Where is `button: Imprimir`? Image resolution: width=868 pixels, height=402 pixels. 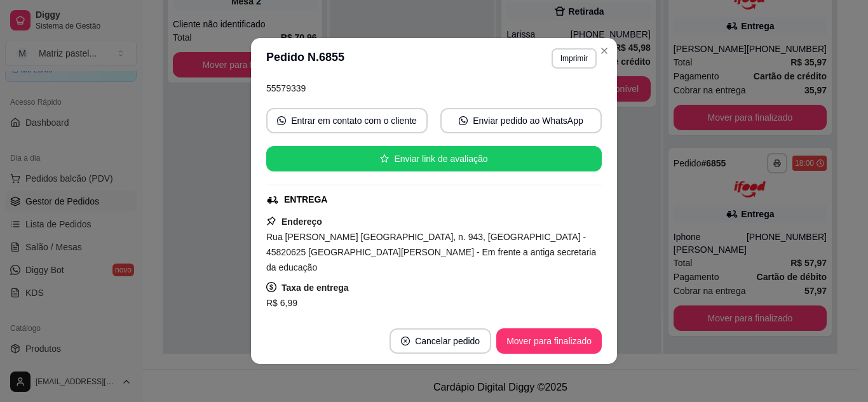 button: Imprimir is located at coordinates (574, 58).